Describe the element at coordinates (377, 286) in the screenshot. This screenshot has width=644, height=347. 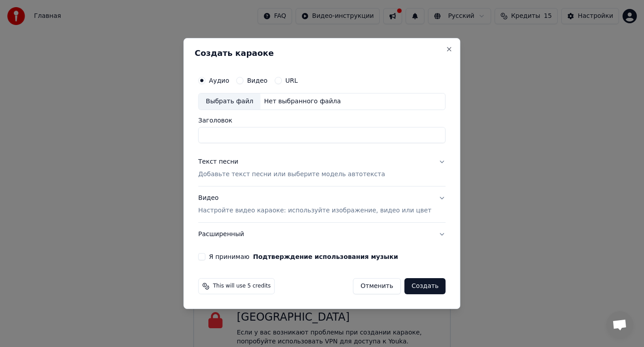
I see `button: Отменить` at that location.